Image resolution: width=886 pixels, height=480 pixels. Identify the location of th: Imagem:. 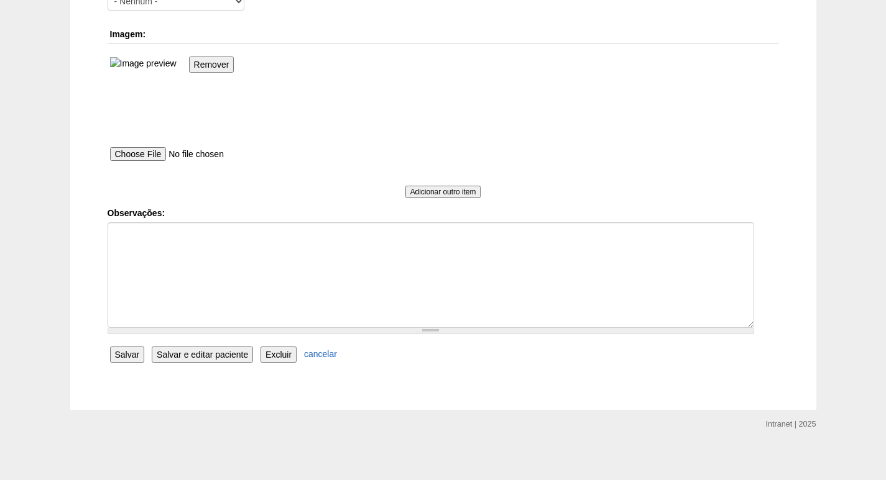
(443, 34).